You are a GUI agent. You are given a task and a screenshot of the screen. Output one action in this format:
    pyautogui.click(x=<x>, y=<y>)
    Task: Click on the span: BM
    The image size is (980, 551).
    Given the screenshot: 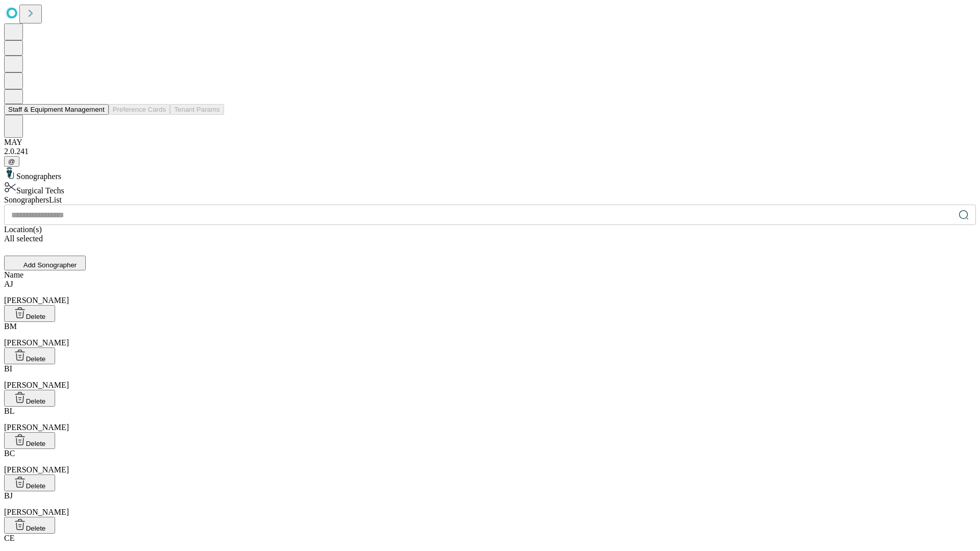 What is the action you would take?
    pyautogui.click(x=11, y=326)
    